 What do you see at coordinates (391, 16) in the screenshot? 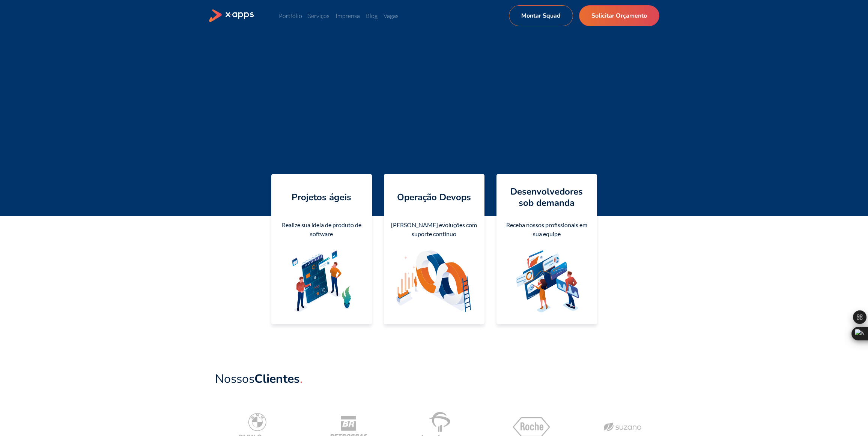
I see `a: Vagas` at bounding box center [391, 16].